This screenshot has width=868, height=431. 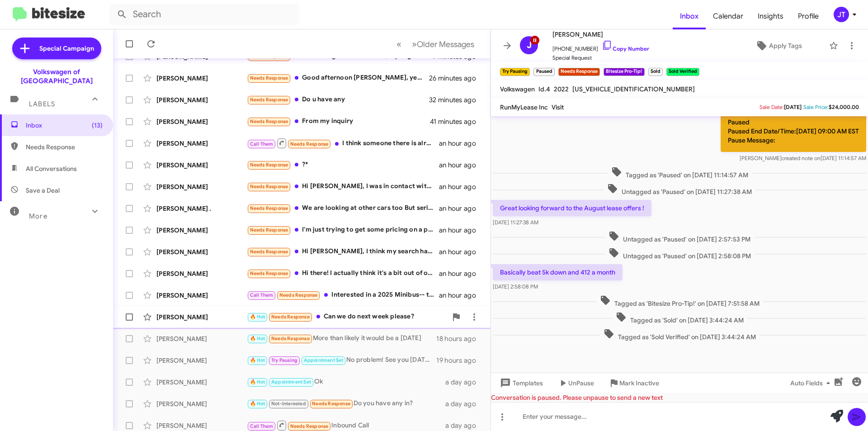 I want to click on span: Try Pausing, so click(x=284, y=360).